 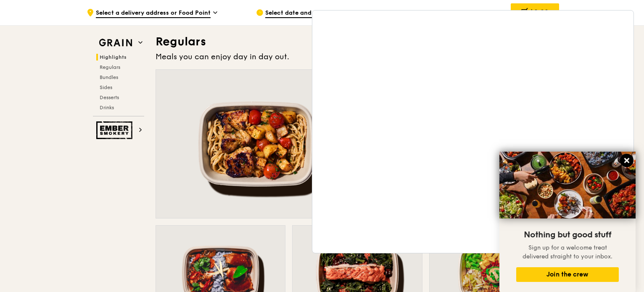 What do you see at coordinates (110, 67) in the screenshot?
I see `span: Regulars` at bounding box center [110, 67].